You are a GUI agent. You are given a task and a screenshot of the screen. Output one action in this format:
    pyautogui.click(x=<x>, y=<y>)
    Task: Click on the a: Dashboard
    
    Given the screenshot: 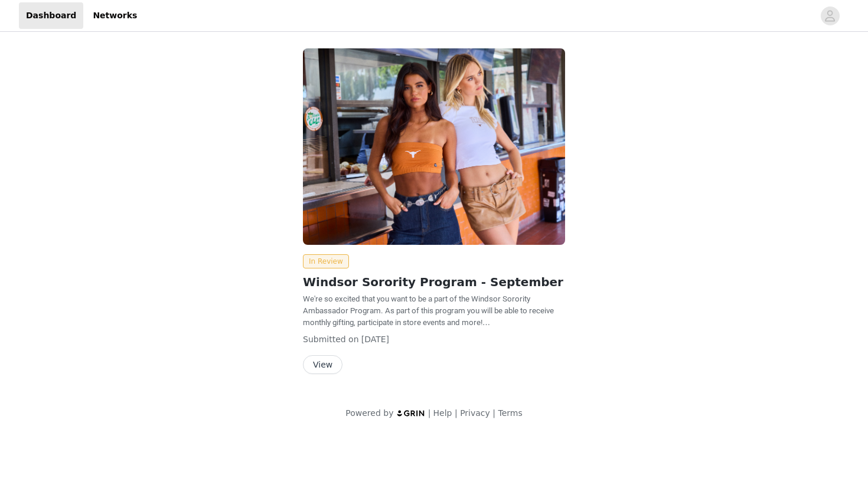 What is the action you would take?
    pyautogui.click(x=51, y=15)
    